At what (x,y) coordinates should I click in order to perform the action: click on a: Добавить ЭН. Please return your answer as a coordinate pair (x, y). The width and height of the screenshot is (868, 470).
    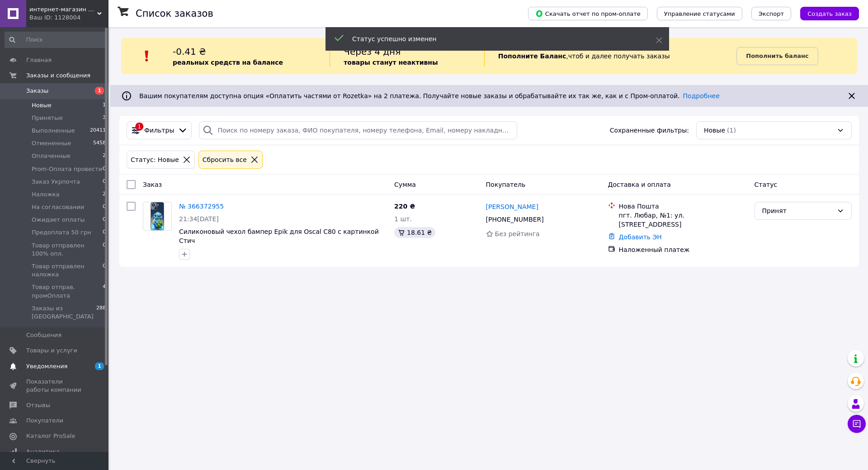
    Looking at the image, I should click on (640, 237).